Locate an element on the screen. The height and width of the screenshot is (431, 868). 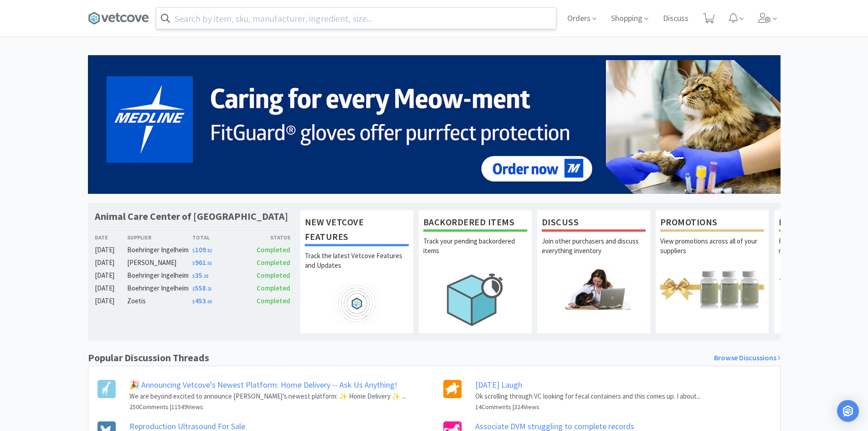
span: . 30 is located at coordinates (205, 276).